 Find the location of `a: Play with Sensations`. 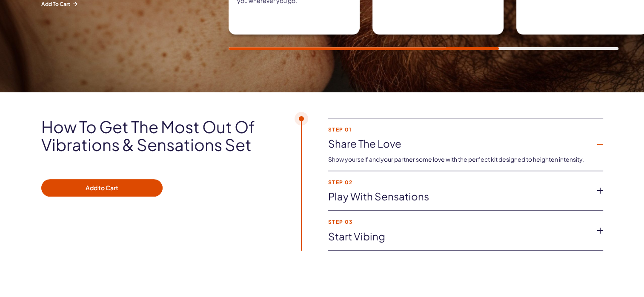

a: Play with Sensations is located at coordinates (459, 197).